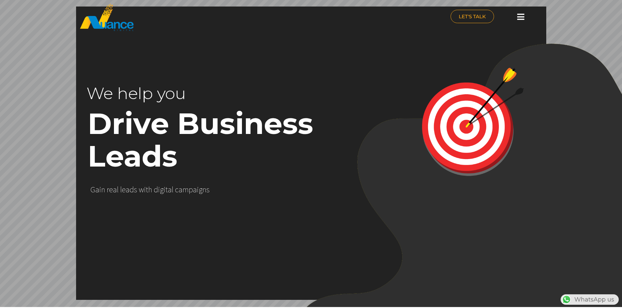 The width and height of the screenshot is (622, 308). I want to click on div: G, so click(93, 190).